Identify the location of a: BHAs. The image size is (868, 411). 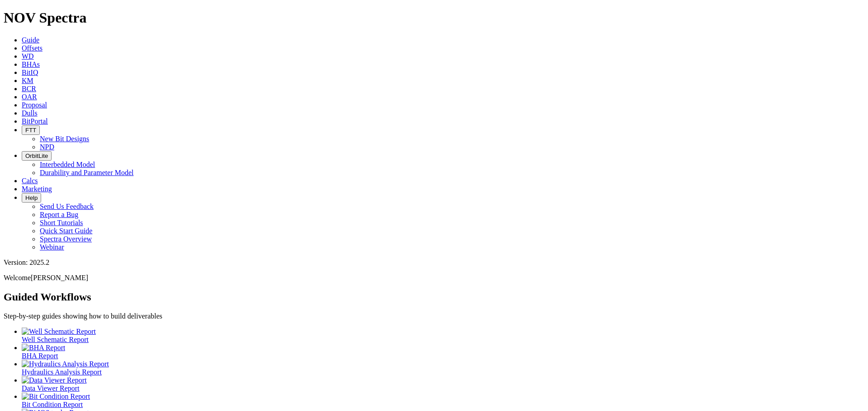
(31, 64).